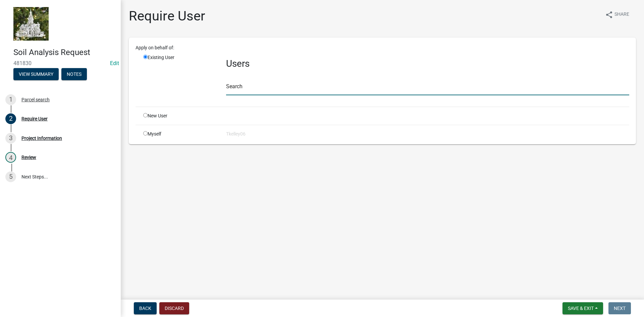 This screenshot has height=317, width=644. What do you see at coordinates (42, 138) in the screenshot?
I see `div: Project Information` at bounding box center [42, 138].